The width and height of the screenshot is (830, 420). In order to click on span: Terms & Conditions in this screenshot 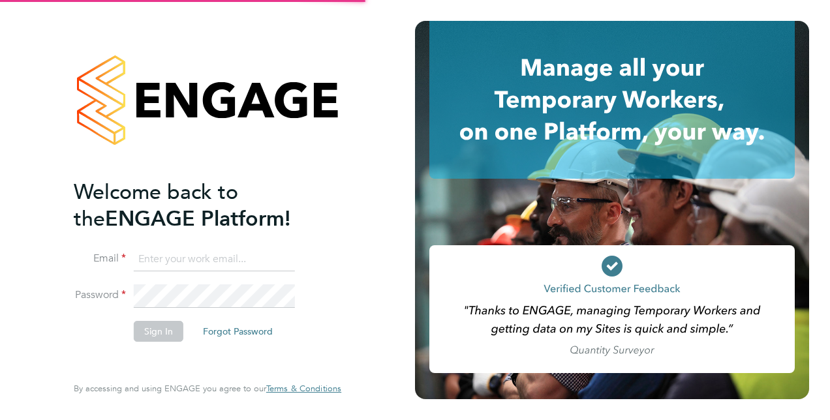, I will do `click(303, 388)`.